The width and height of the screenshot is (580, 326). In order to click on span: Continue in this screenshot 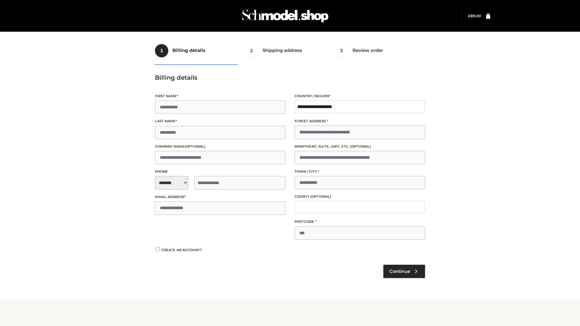, I will do `click(400, 272)`.